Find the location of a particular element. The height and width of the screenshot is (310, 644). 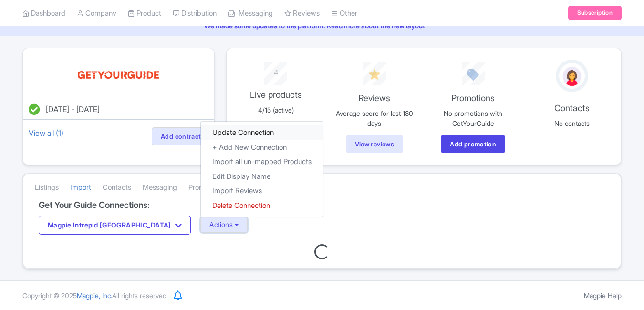

p: Contacts is located at coordinates (571, 108).